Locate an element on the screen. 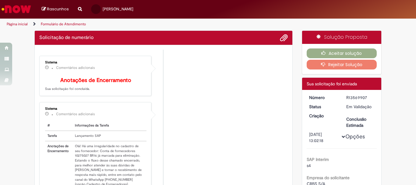 The image size is (416, 185). a: Formulário de Atendimento is located at coordinates (63, 24).